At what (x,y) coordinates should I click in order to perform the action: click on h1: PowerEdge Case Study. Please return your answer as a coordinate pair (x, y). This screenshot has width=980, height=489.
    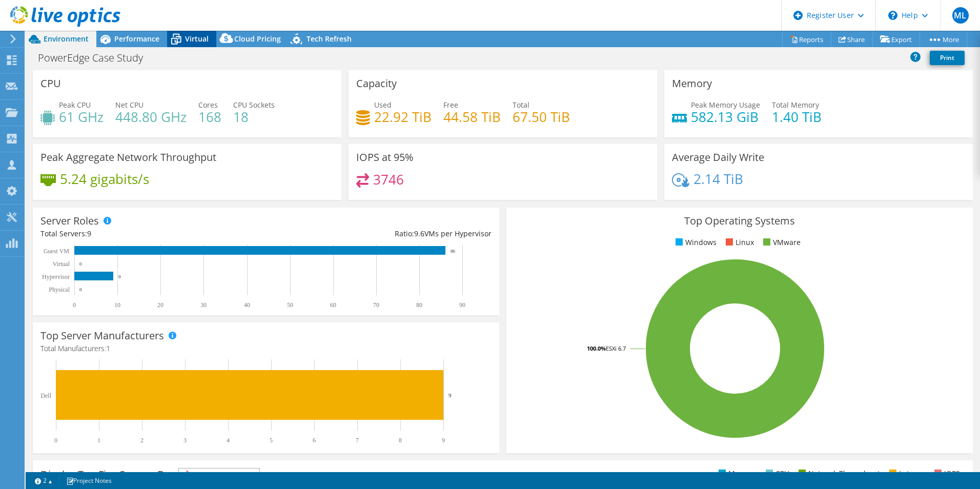
    Looking at the image, I should click on (96, 58).